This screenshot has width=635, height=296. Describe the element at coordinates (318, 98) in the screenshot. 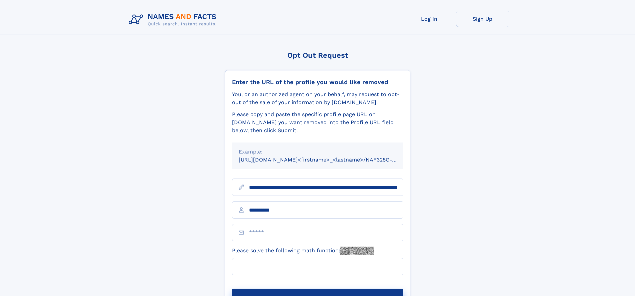

I see `div: You, or an authorized agent on your behalf, may request to opt-out of the sale of your informatio...` at that location.